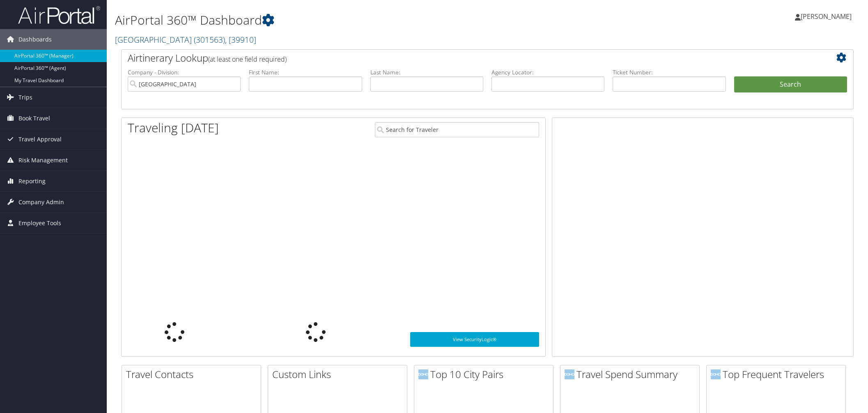  I want to click on label: Ticket Number:, so click(669, 72).